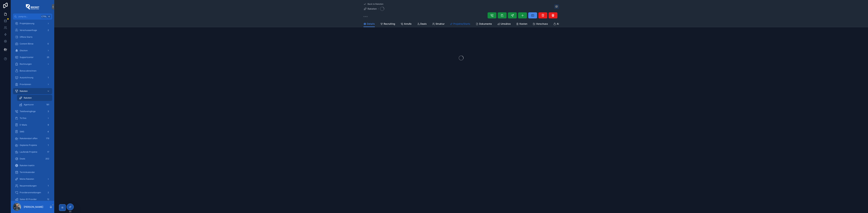 This screenshot has width=868, height=213. Describe the element at coordinates (48, 125) in the screenshot. I see `div: 9` at that location.